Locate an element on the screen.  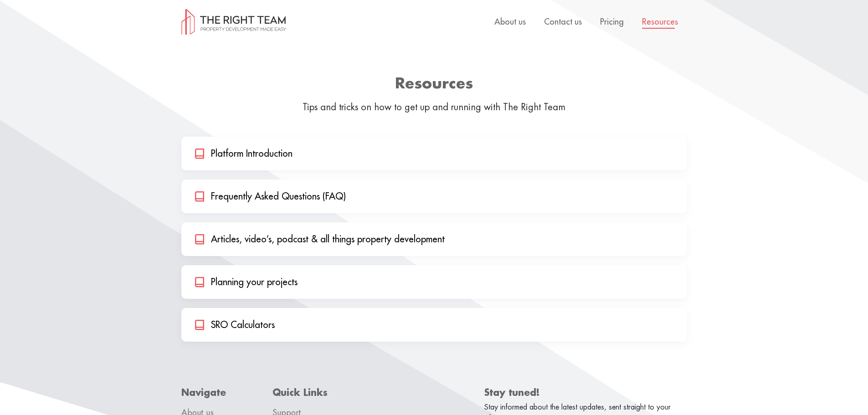
a: SRO Calculators is located at coordinates (434, 325).